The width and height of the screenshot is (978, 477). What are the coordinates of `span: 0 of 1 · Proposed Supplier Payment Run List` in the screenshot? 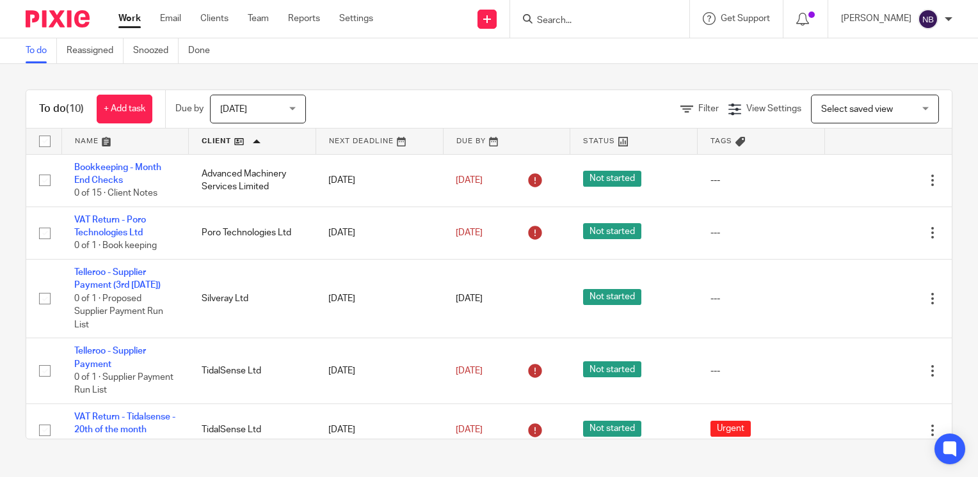 It's located at (118, 312).